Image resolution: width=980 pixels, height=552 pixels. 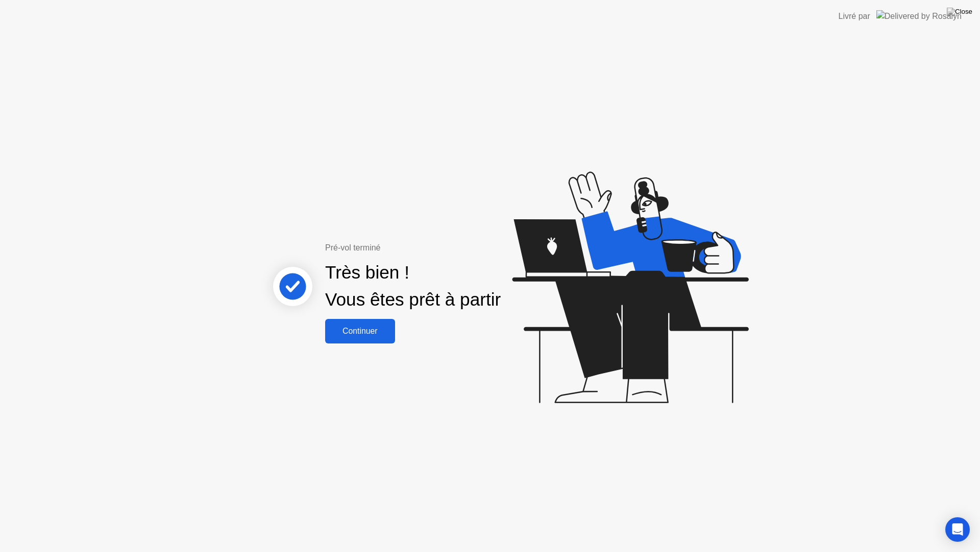 What do you see at coordinates (854, 16) in the screenshot?
I see `div: Livré par` at bounding box center [854, 16].